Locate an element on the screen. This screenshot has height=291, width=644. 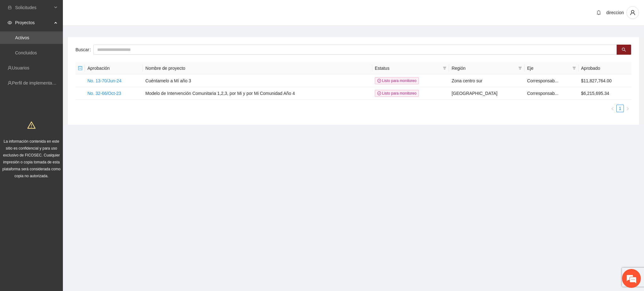
th: Aprobado is located at coordinates (605, 68).